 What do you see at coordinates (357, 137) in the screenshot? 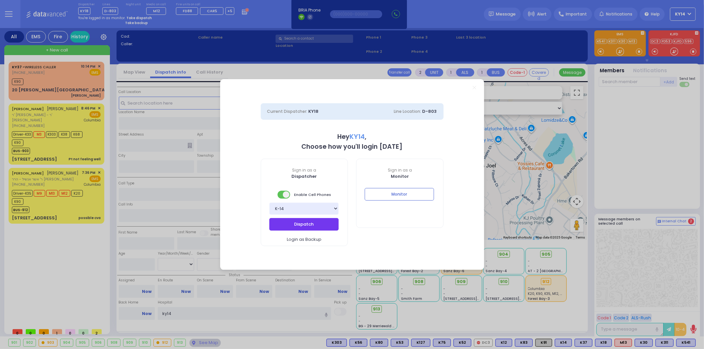
I see `span: KY14` at bounding box center [357, 137].